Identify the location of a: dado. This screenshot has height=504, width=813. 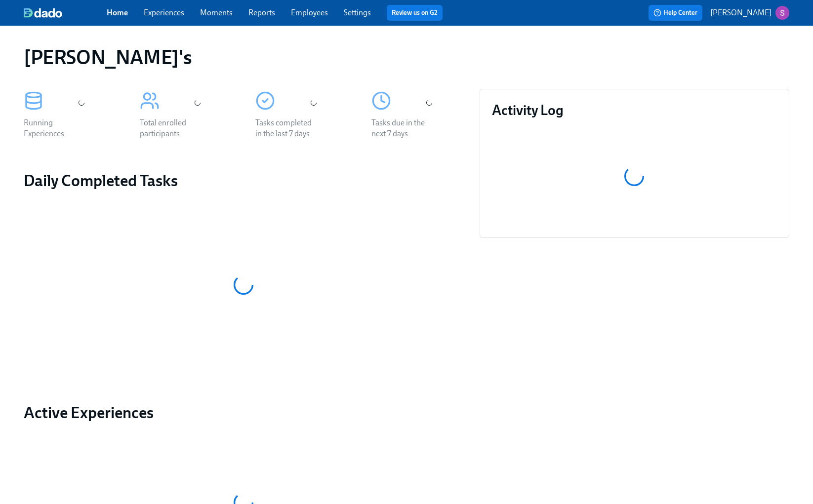
(65, 13).